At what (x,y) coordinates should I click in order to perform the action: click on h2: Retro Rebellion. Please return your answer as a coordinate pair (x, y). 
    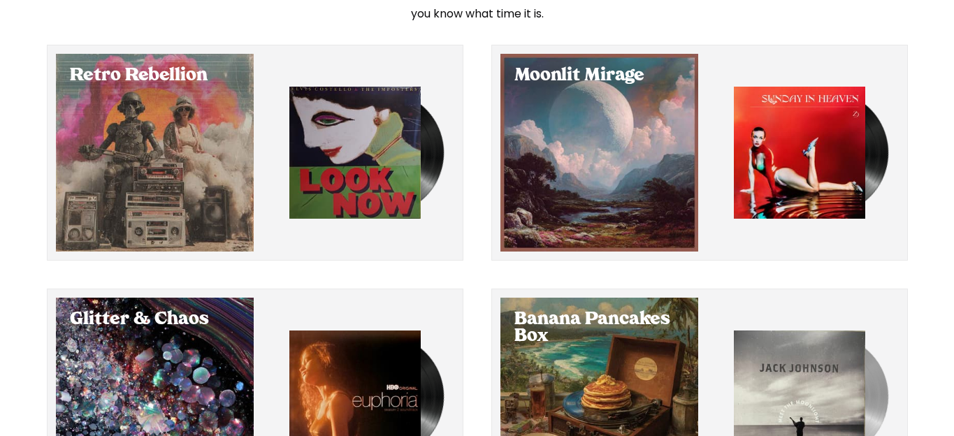
    Looking at the image, I should click on (154, 76).